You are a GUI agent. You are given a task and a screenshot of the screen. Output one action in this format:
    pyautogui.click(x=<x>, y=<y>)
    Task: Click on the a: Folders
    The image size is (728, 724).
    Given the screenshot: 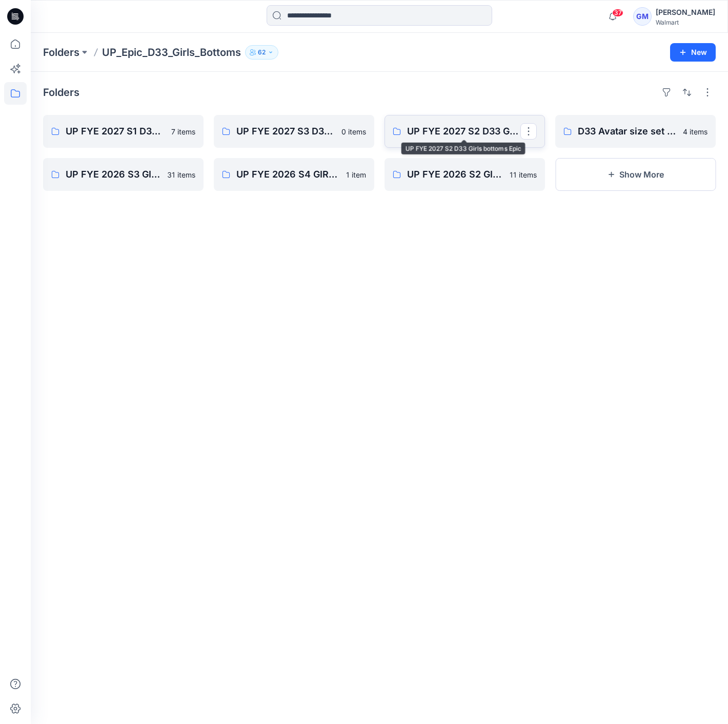 What is the action you would take?
    pyautogui.click(x=61, y=52)
    